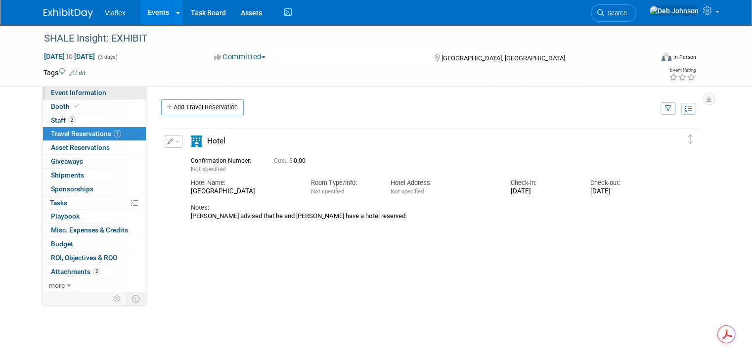  What do you see at coordinates (343, 183) in the screenshot?
I see `div: Room Type/Info:` at bounding box center [343, 183].